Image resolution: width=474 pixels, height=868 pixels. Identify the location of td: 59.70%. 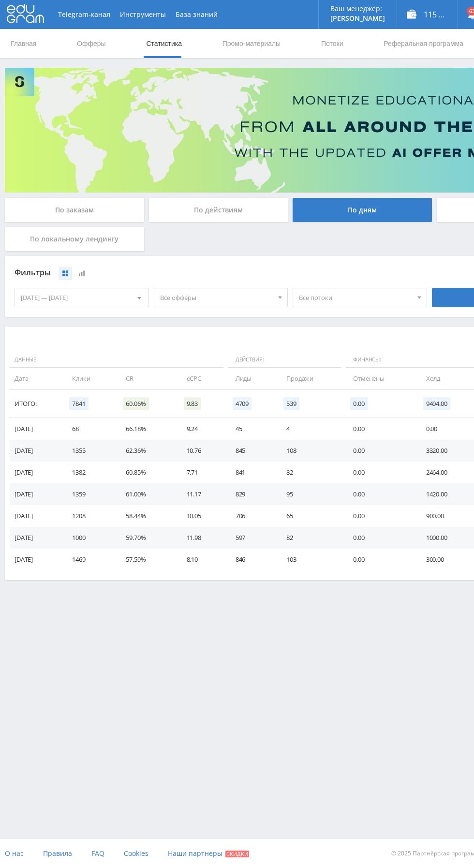
(147, 537).